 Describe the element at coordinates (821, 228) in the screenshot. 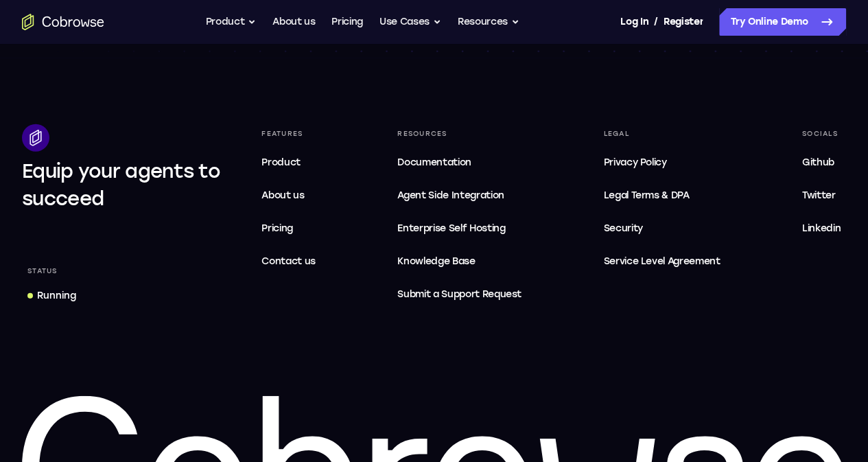

I see `span: Linkedin` at that location.